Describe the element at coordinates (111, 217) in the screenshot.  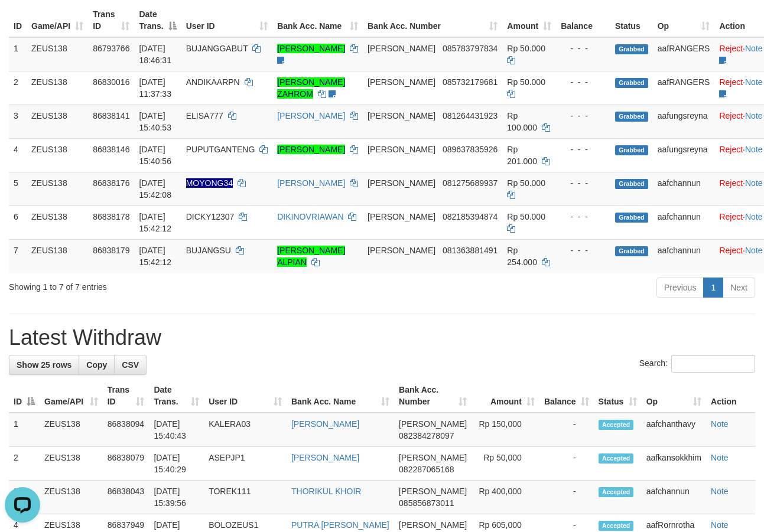
I see `span: 86838178` at that location.